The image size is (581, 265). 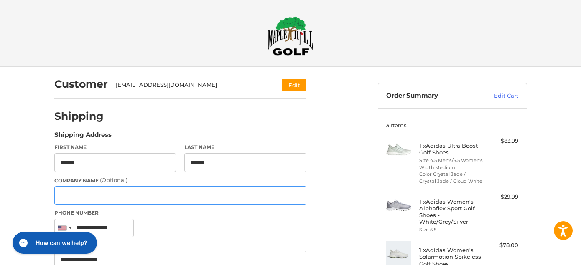 I want to click on legend: Shipping Address, so click(x=83, y=137).